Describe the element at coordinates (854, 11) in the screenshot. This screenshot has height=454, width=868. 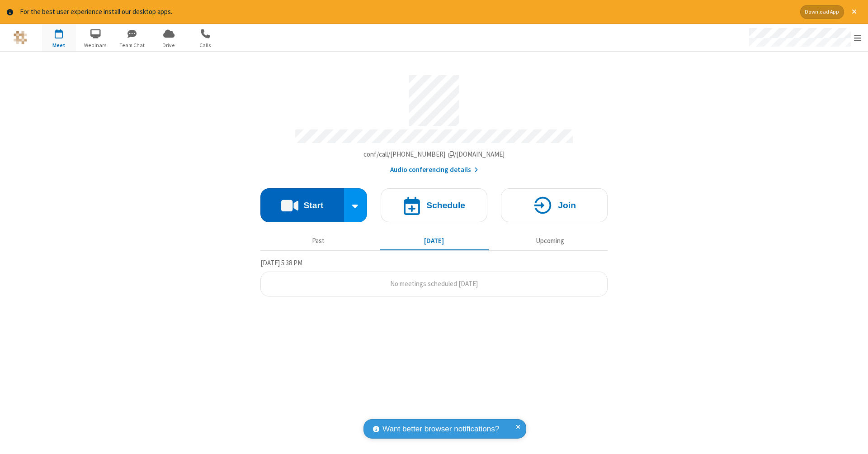
I see `button: Close alert` at that location.